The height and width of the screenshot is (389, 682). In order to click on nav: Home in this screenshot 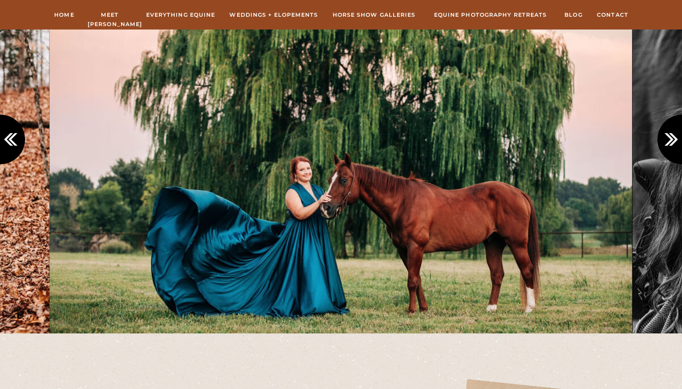, I will do `click(64, 15)`.